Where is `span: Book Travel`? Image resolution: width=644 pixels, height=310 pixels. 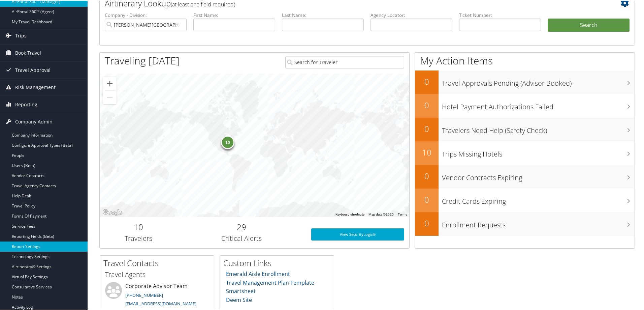 span: Book Travel is located at coordinates (28, 52).